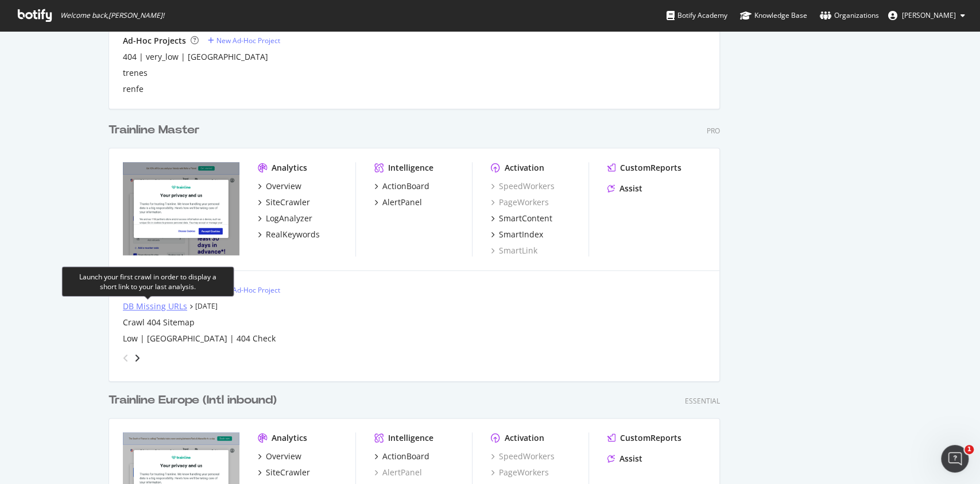  What do you see at coordinates (697, 16) in the screenshot?
I see `div: Botify Academy` at bounding box center [697, 16].